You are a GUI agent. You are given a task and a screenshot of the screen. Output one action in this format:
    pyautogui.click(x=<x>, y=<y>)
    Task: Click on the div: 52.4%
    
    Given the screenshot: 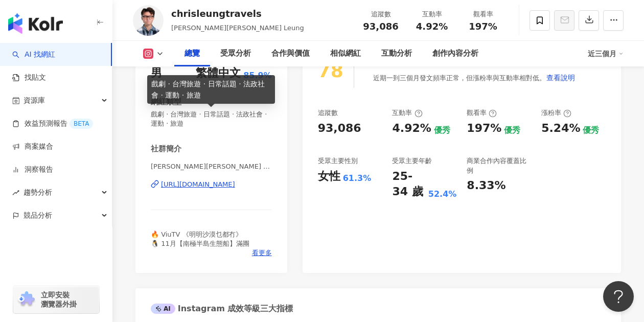 What is the action you would take?
    pyautogui.click(x=443, y=194)
    